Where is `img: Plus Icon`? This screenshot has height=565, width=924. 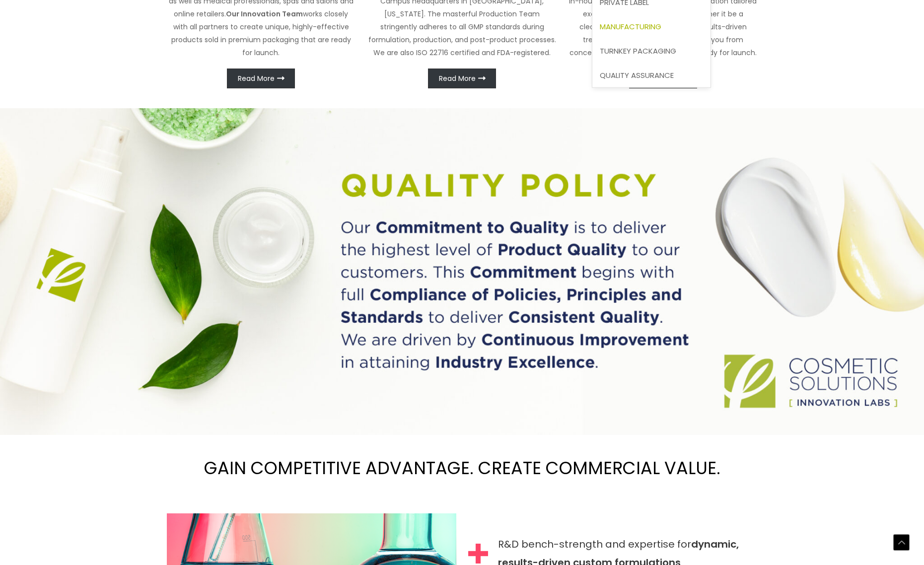 img: Plus Icon is located at coordinates (478, 553).